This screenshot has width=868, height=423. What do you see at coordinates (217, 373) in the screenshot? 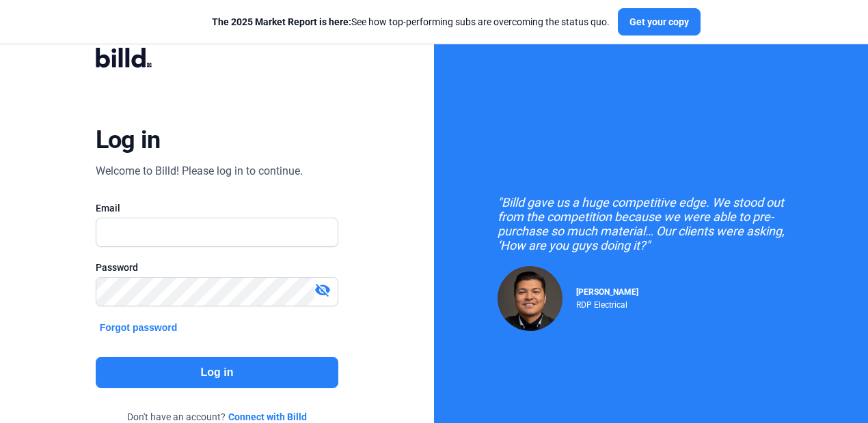
I see `button: Log in` at bounding box center [217, 373].